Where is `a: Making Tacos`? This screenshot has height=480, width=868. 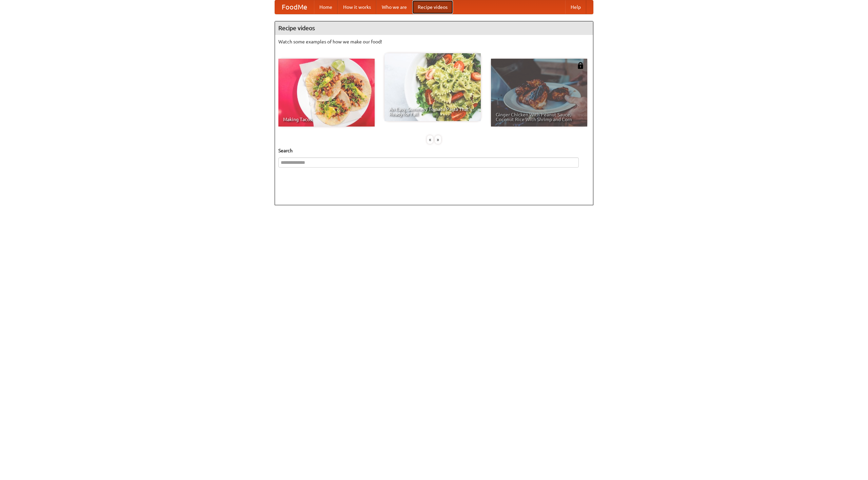 a: Making Tacos is located at coordinates (326, 93).